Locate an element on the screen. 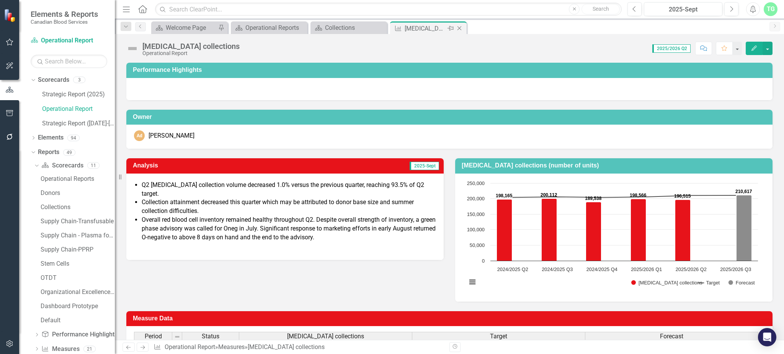 This screenshot has height=354, width=784. a: Supply Chain - Plasma for Fractionation is located at coordinates (77, 236).